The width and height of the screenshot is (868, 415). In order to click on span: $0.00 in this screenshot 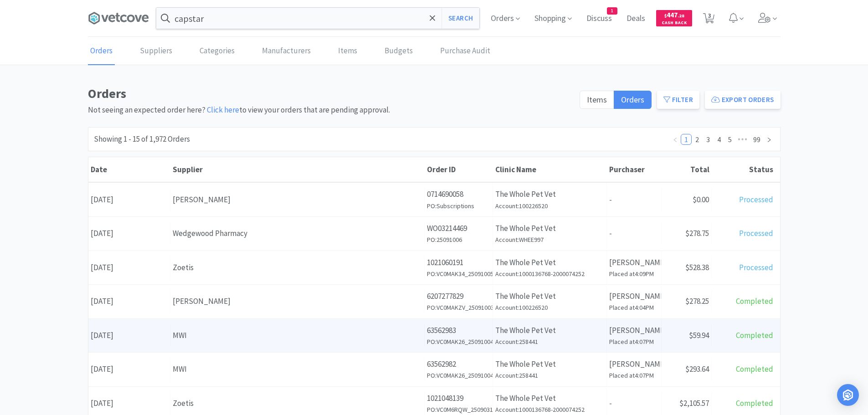, I will do `click(701, 200)`.